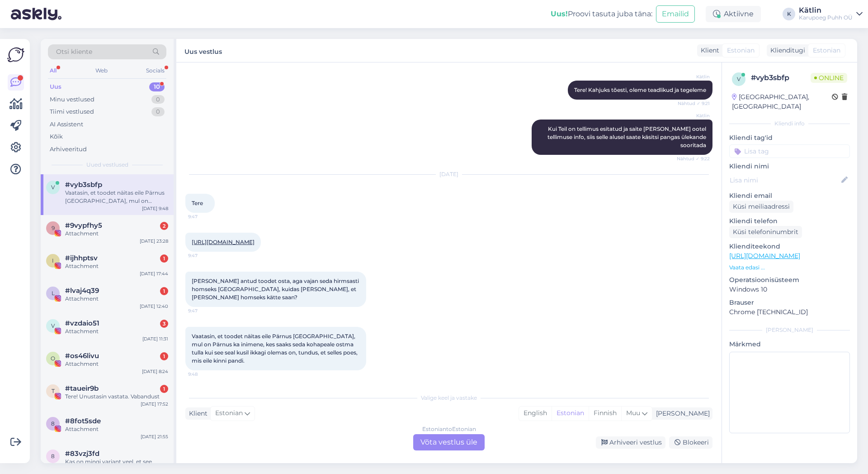 This screenshot has height=474, width=868. I want to click on div: Võta vestlus üle, so click(449, 442).